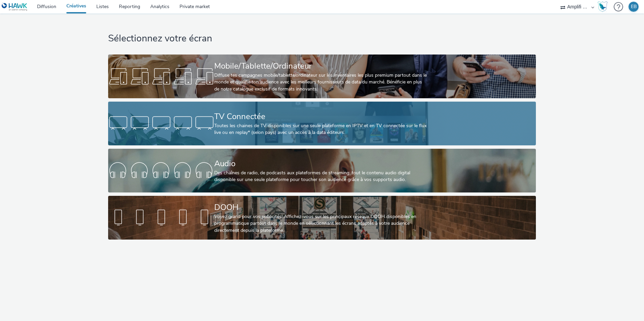  What do you see at coordinates (320, 66) in the screenshot?
I see `div: Mobile/Tablette/Ordinateur` at bounding box center [320, 66].